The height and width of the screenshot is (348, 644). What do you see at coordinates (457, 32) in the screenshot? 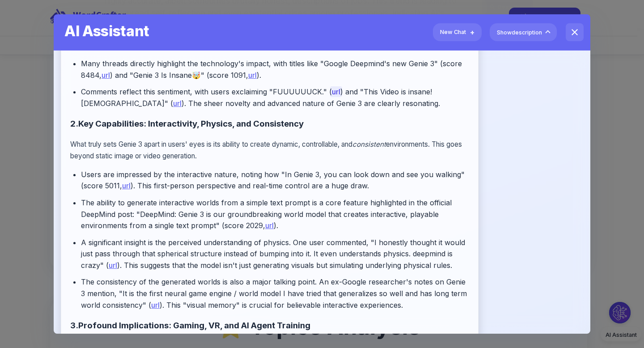
I see `button: New Chat` at bounding box center [457, 32].